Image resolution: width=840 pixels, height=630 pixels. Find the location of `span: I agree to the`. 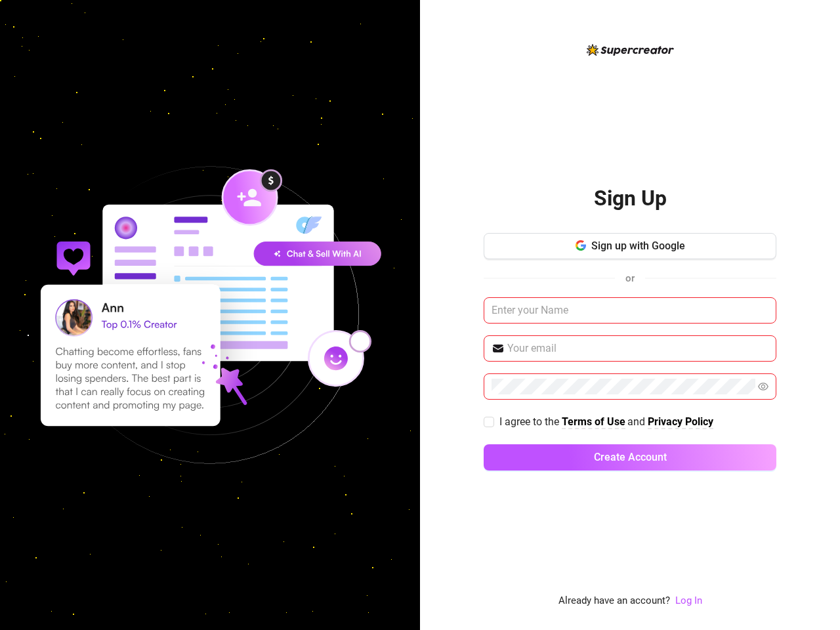

span: I agree to the is located at coordinates (530, 421).